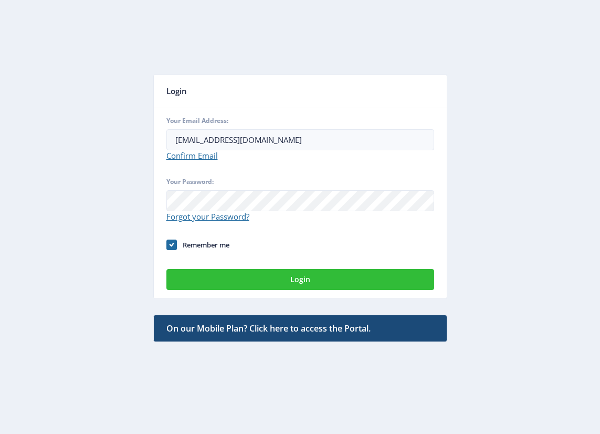 This screenshot has height=434, width=600. What do you see at coordinates (300, 140) in the screenshot?
I see `input: Email address` at bounding box center [300, 140].